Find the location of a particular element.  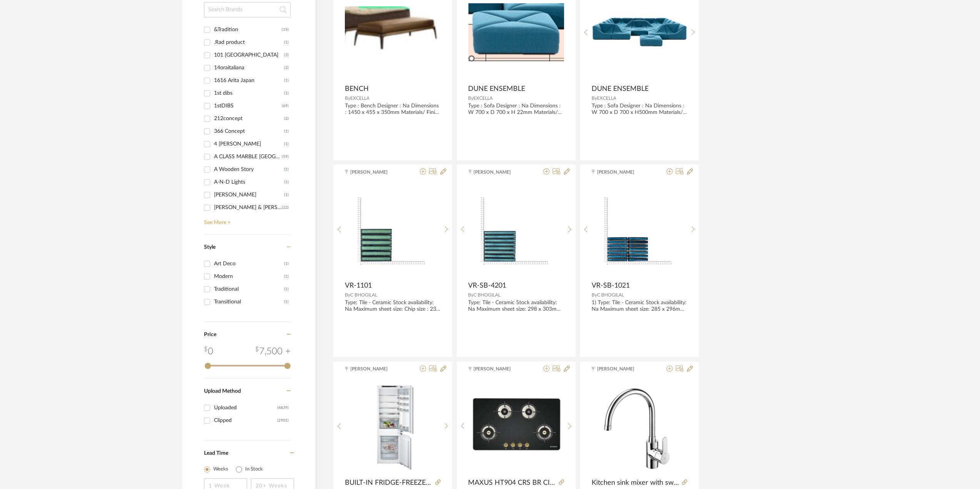

div: 14oraitaliana is located at coordinates (249, 68).